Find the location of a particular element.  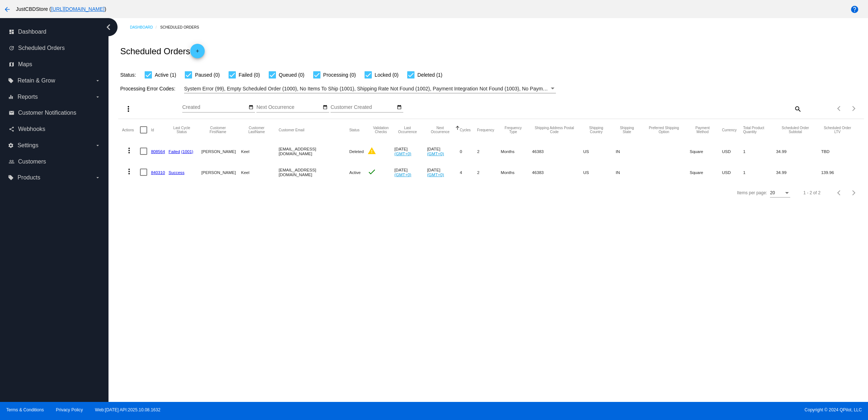

span: Dashboard is located at coordinates (32, 32).